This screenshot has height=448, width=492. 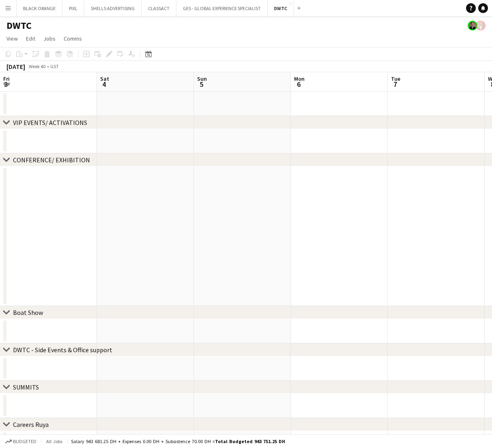 What do you see at coordinates (222, 8) in the screenshot?
I see `button: GES - GLOBAL EXPERIENCE SPECIALIST` at bounding box center [222, 8].